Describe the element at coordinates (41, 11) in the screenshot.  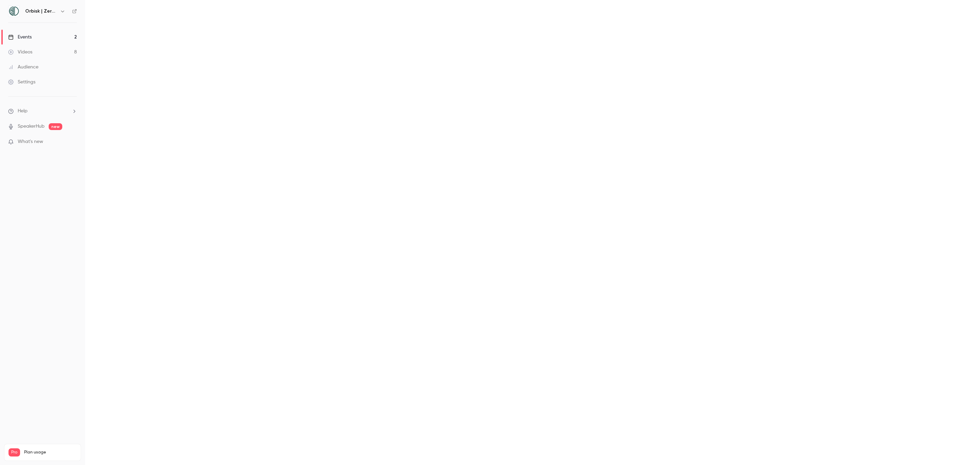
I see `h6: Orbisk | Zero Food Waste` at that location.